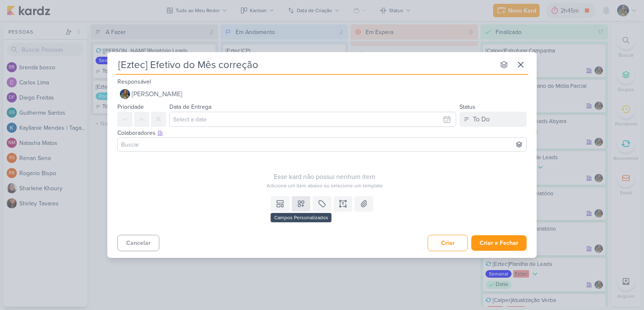 The width and height of the screenshot is (644, 310). Describe the element at coordinates (447, 242) in the screenshot. I see `button: Criar` at that location.